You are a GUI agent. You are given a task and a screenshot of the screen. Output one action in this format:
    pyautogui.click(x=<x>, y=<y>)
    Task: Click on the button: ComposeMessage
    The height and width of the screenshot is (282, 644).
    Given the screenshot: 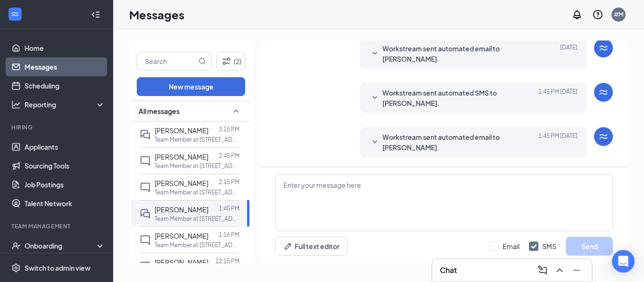 What is the action you would take?
    pyautogui.click(x=542, y=271)
    